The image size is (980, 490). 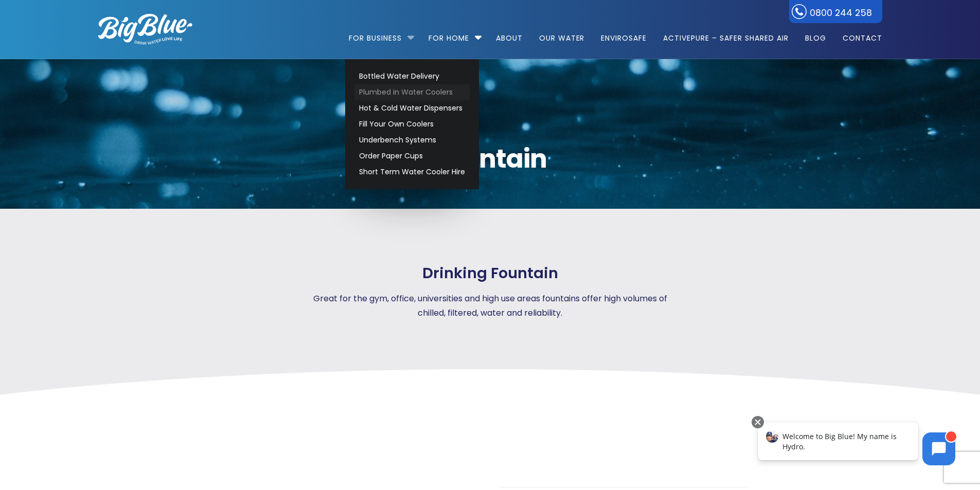 What do you see at coordinates (412, 156) in the screenshot?
I see `a: Order Paper Cups` at bounding box center [412, 156].